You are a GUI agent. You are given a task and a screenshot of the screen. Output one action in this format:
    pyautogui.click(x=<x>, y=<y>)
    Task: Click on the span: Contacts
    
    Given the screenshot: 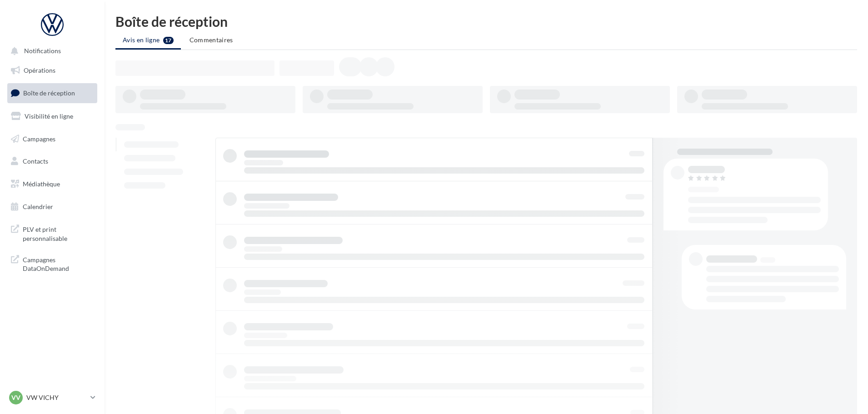 What is the action you would take?
    pyautogui.click(x=36, y=161)
    